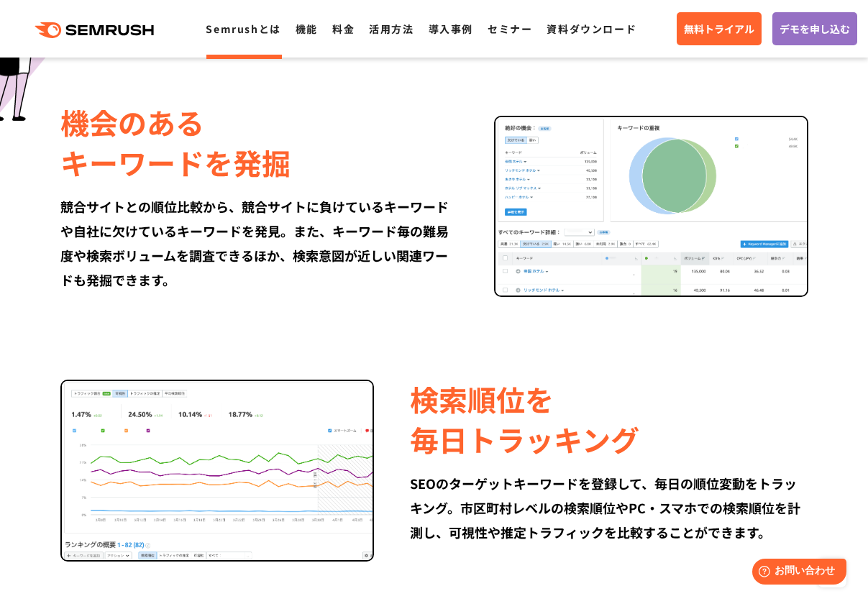 This screenshot has width=868, height=609. Describe the element at coordinates (391, 29) in the screenshot. I see `a: 活用方法` at that location.